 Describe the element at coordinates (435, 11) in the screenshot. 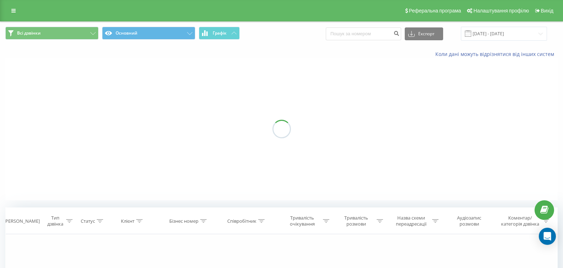

I see `span: Реферальна програма` at that location.